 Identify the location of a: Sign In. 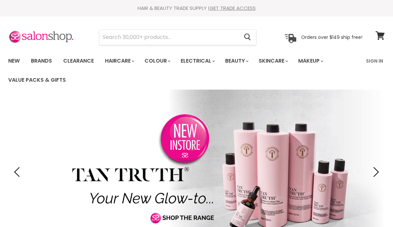
(375, 61).